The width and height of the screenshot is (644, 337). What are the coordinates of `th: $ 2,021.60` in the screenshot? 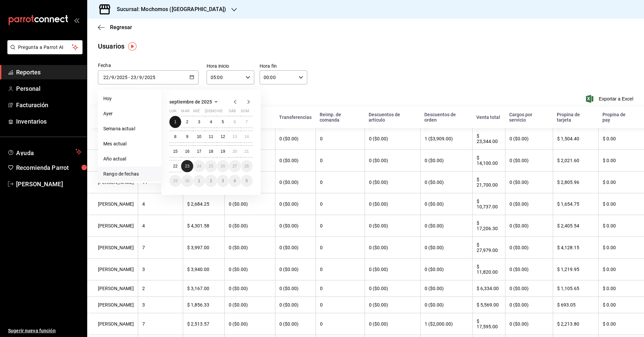 It's located at (576, 160).